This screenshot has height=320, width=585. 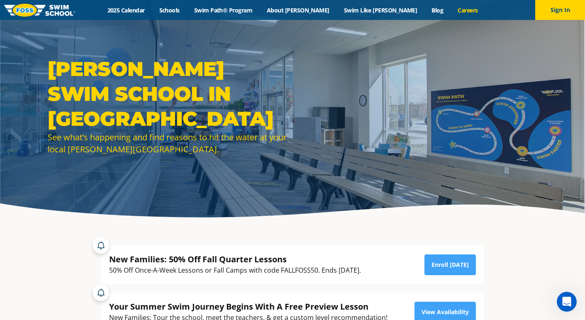 What do you see at coordinates (248, 306) in the screenshot?
I see `div: Your Summer Swim Journey Begins With A Free Preview Lesson` at bounding box center [248, 306].